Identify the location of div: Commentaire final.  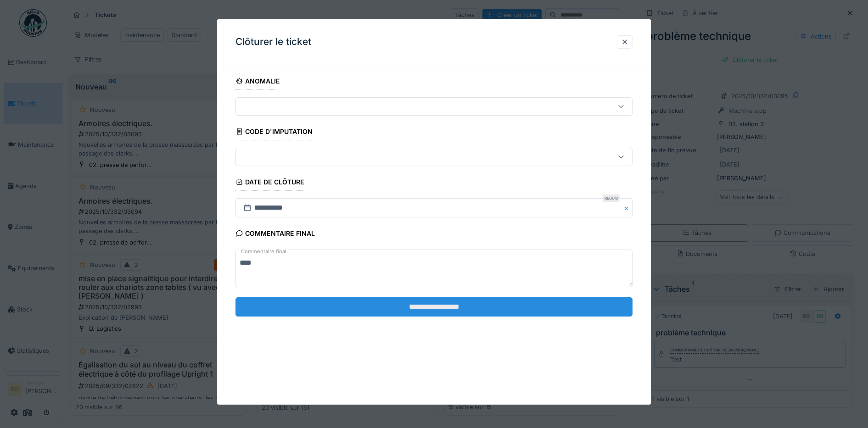
(276, 235).